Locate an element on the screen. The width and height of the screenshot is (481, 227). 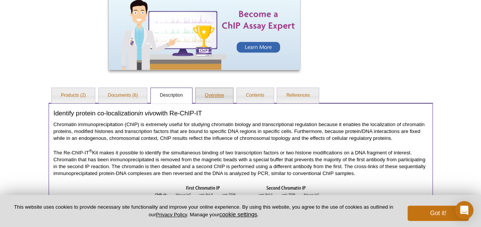
button: Got it! is located at coordinates (438, 214).